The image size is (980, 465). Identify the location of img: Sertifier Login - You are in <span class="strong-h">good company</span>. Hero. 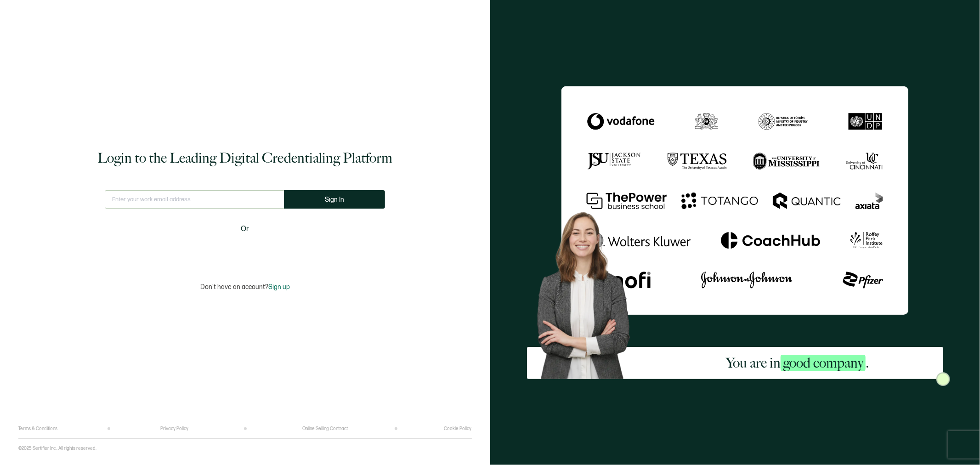
(589, 292).